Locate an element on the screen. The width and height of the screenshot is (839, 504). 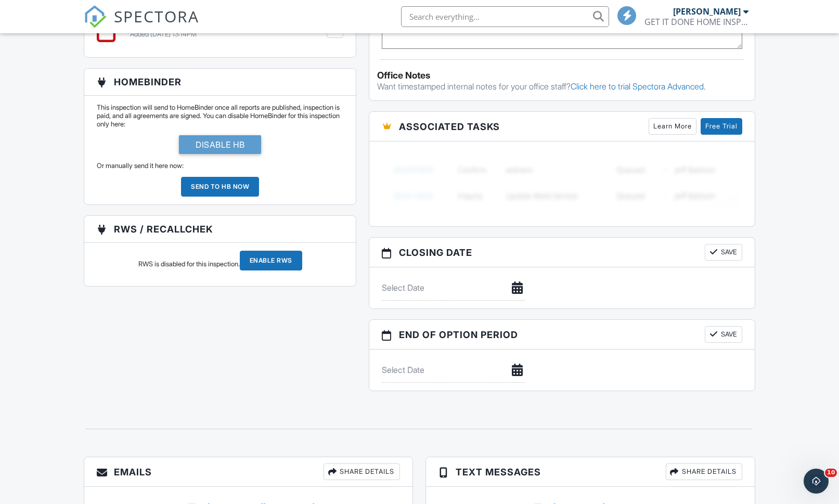
a: Free Trial is located at coordinates (722, 126).